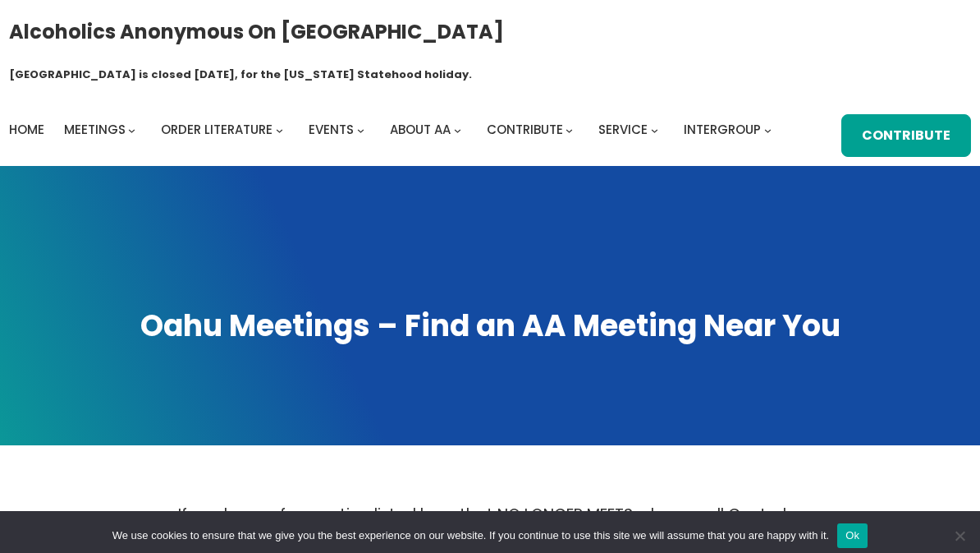 This screenshot has width=980, height=553. What do you see at coordinates (331, 122) in the screenshot?
I see `a: Events` at bounding box center [331, 122].